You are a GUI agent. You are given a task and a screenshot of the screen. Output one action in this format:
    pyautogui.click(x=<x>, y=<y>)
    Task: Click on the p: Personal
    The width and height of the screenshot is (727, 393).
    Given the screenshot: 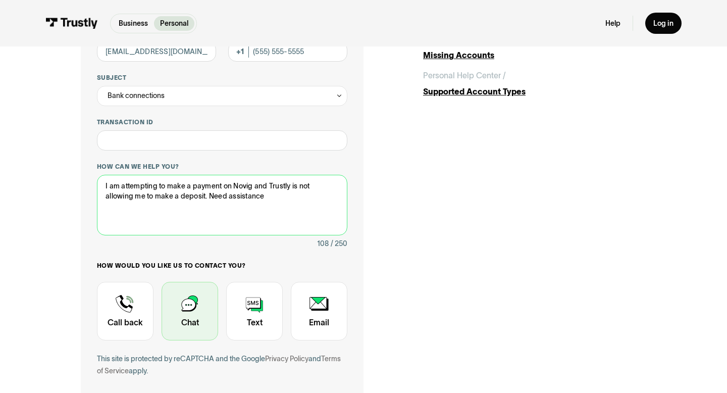 What is the action you would take?
    pyautogui.click(x=174, y=23)
    